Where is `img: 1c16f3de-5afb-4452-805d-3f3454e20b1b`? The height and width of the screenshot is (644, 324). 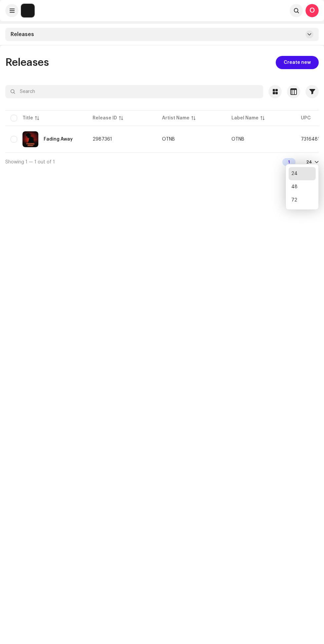
img: 1c16f3de-5afb-4452-805d-3f3454e20b1b is located at coordinates (28, 10).